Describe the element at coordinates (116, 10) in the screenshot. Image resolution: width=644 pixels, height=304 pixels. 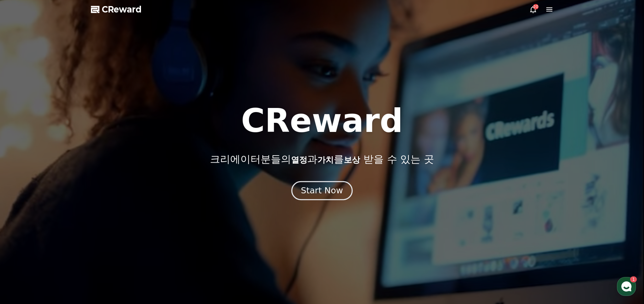
I see `a: CReward` at that location.